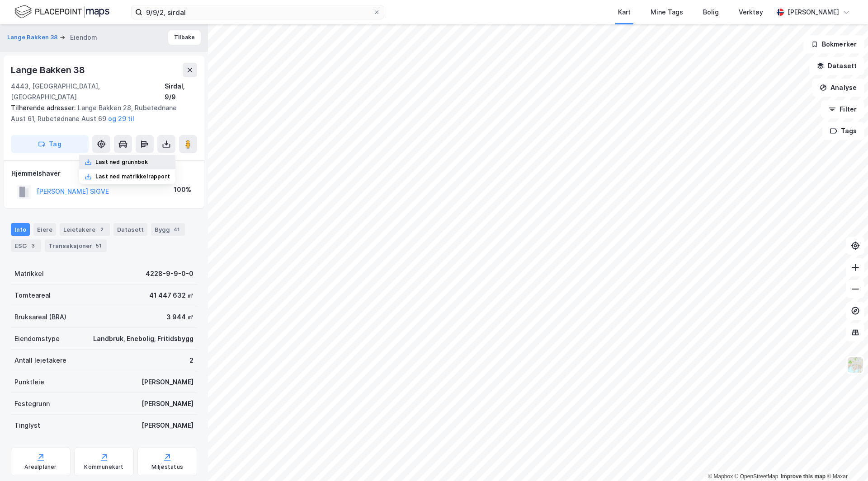  What do you see at coordinates (104, 467) in the screenshot?
I see `div: Kommunekart` at bounding box center [104, 467].